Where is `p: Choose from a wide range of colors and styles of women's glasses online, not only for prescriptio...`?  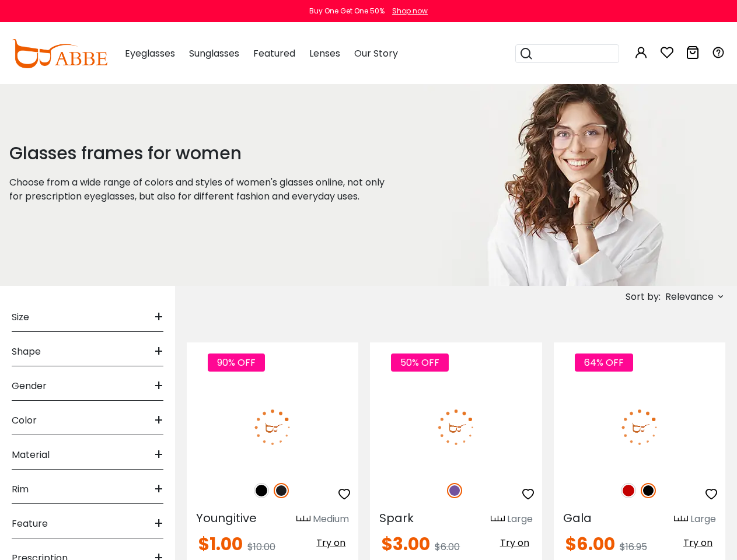
p: Choose from a wide range of colors and styles of women's glasses online, not only for prescriptio... is located at coordinates (202, 189).